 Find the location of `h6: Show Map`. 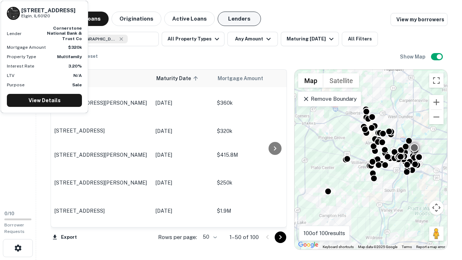

h6: Show Map is located at coordinates (414, 57).